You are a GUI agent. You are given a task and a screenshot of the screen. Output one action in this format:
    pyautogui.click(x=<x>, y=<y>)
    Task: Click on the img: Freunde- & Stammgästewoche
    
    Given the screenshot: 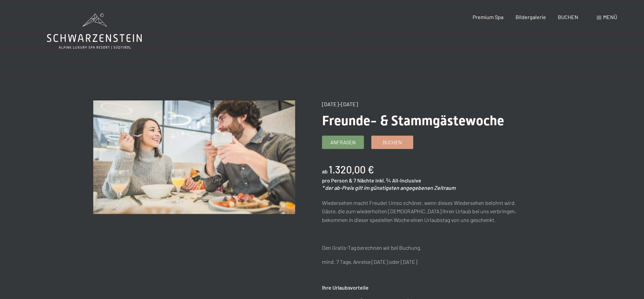 What is the action you would take?
    pyautogui.click(x=195, y=157)
    